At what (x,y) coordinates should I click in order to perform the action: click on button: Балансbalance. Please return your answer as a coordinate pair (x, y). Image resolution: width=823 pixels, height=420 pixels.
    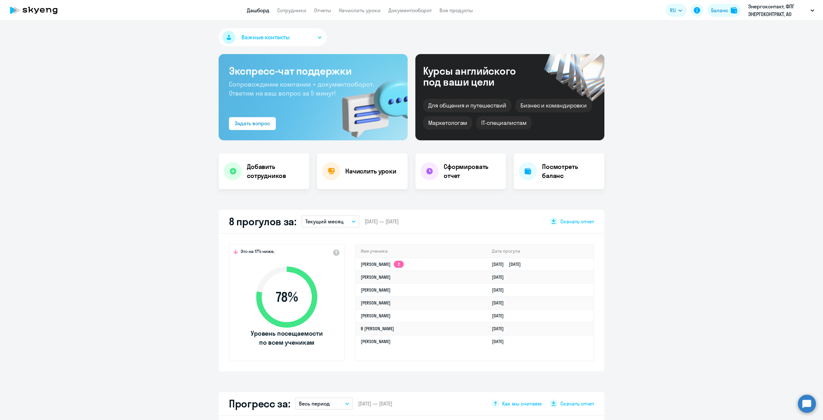
    Looking at the image, I should click on (724, 10).